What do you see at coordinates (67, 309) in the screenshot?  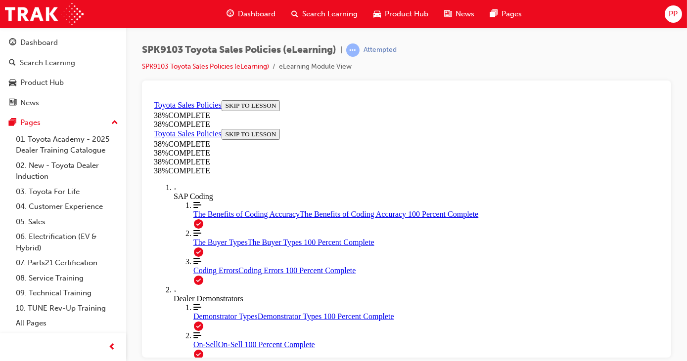 I see `a: 10. TUNE Rev-Up Training` at bounding box center [67, 309].